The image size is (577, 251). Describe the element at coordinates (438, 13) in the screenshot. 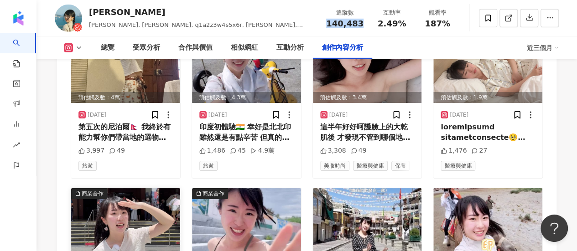

I see `div: 觀看率` at that location.